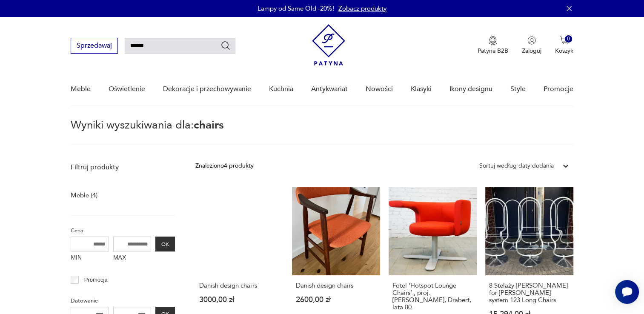 This screenshot has height=314, width=644. I want to click on img: Patyna - sklep z meblami i dekoracjami vintage, so click(328, 45).